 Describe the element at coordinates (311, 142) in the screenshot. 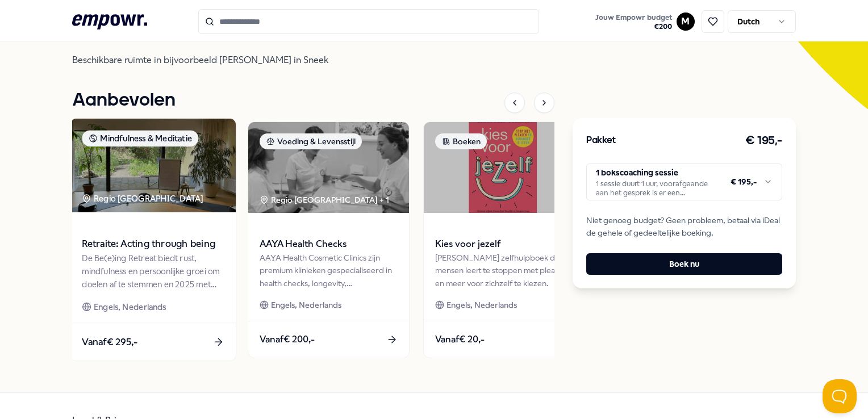

I see `div: Voeding & Levensstijl` at that location.